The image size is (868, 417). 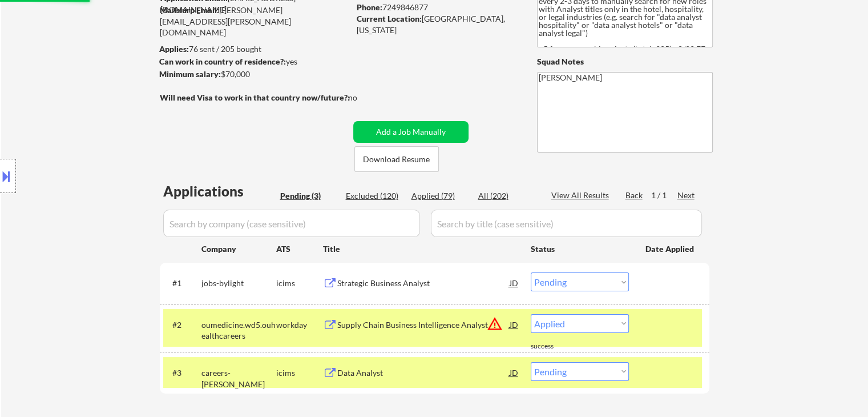 I want to click on div: success, so click(x=553, y=346).